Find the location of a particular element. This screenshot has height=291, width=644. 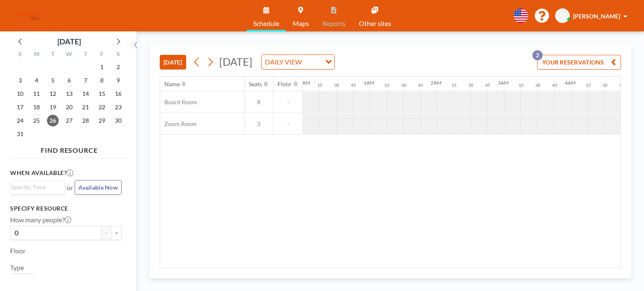

span: Sunday, August 3, 2025 is located at coordinates (20, 81).